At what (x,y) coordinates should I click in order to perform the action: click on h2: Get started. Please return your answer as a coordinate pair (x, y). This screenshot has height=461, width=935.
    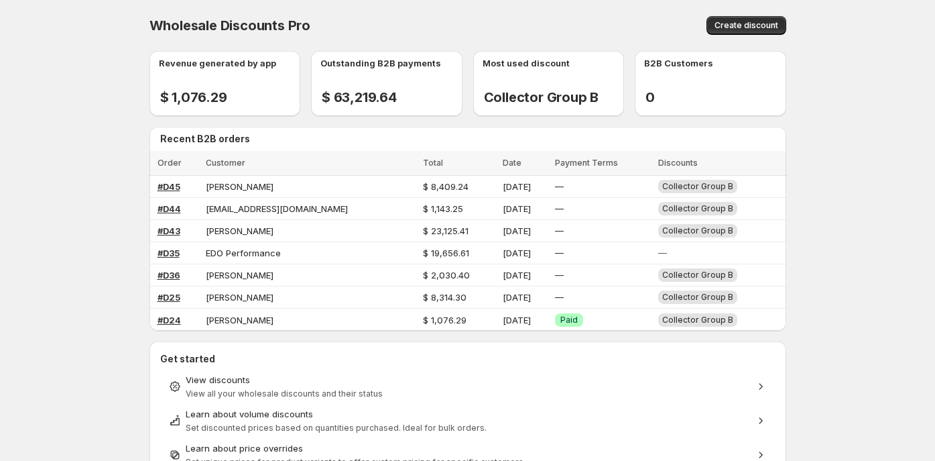
    Looking at the image, I should click on (468, 359).